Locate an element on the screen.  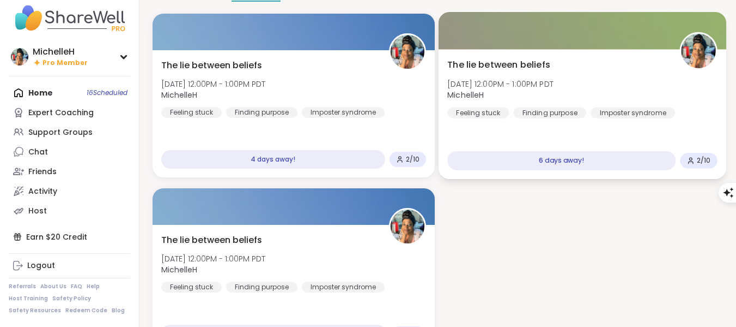
a: Friends is located at coordinates (69, 171).